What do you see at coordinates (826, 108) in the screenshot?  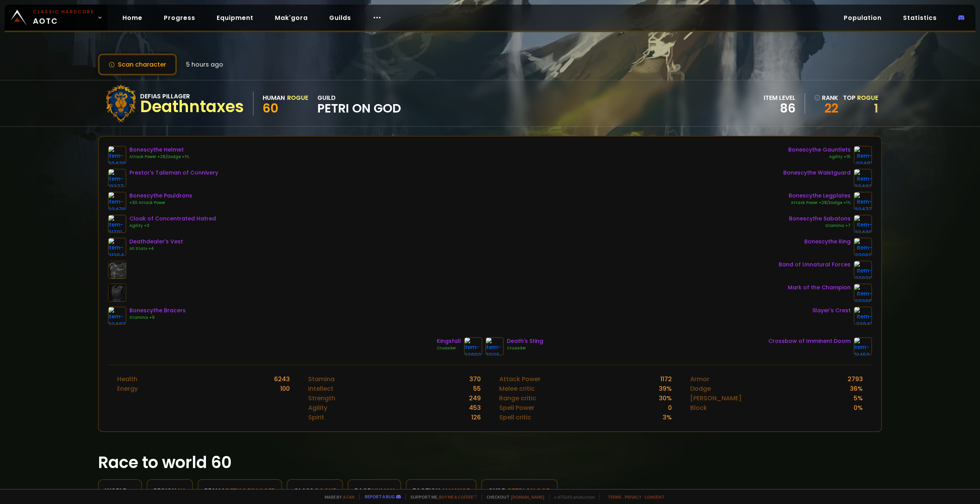 I see `a: 22` at bounding box center [826, 108].